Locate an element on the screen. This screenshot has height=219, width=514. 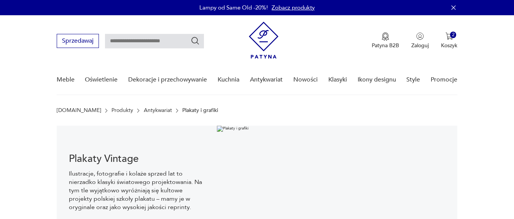
img: Ikonka użytkownika is located at coordinates (420, 36).